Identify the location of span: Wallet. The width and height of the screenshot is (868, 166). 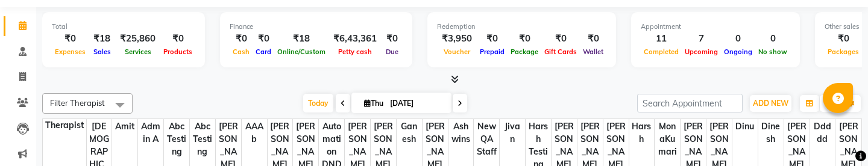
(593, 52).